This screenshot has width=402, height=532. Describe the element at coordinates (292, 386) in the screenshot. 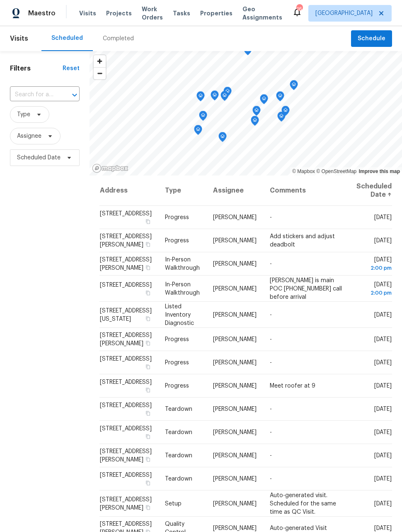

I see `span: Meet roofer at 9` at that location.